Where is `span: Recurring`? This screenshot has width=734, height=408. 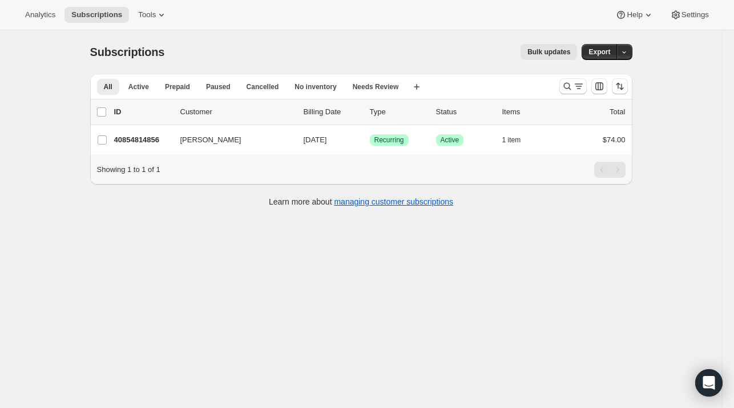
span: Recurring is located at coordinates (389, 140).